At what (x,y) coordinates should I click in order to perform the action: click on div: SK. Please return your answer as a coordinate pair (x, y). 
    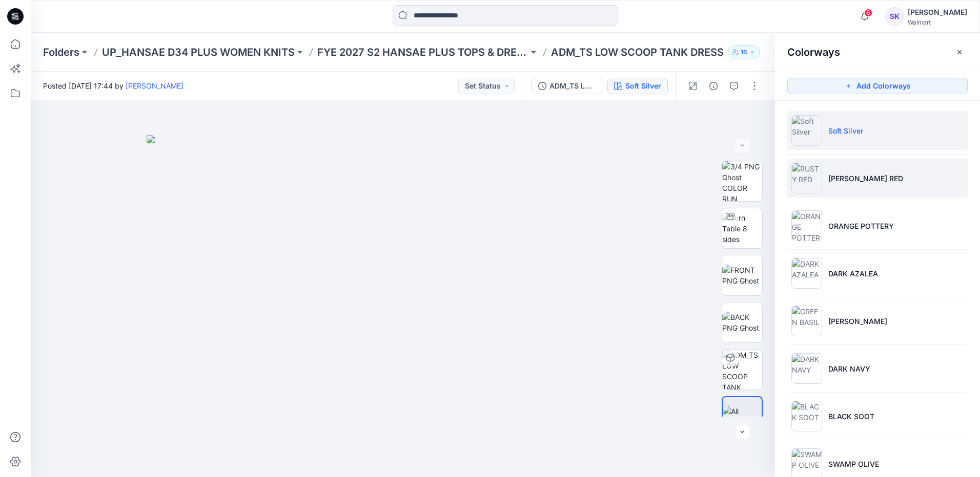
    Looking at the image, I should click on (894, 16).